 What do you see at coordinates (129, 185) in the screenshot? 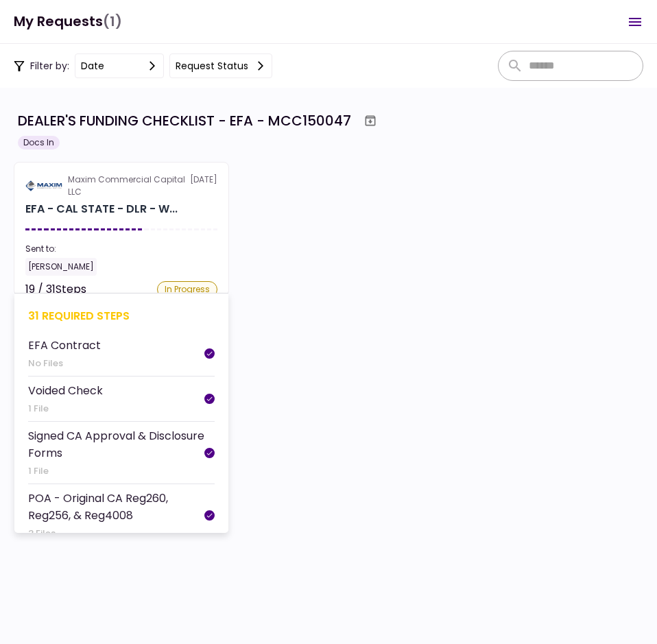
I see `div: Maxim Commercial Capital LLC` at bounding box center [129, 185].